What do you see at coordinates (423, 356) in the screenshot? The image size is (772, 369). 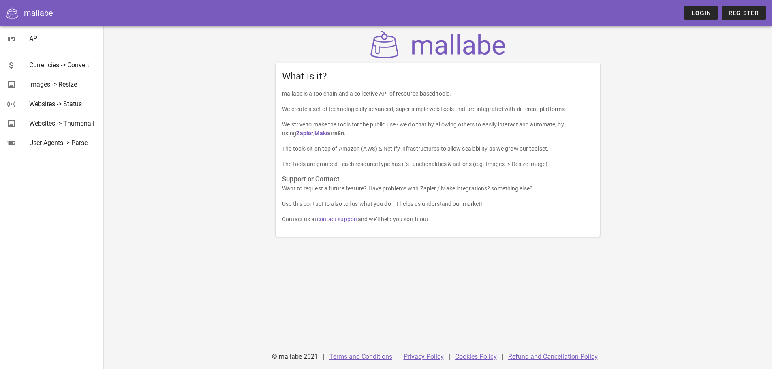 I see `a: Privacy Policy` at bounding box center [423, 356].